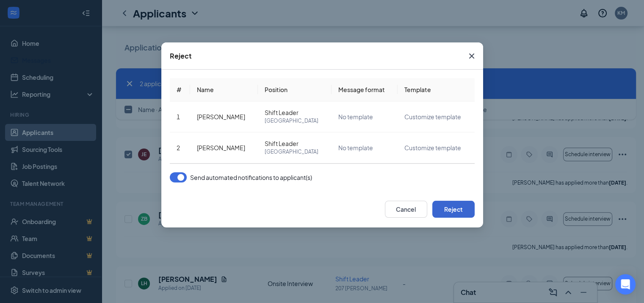 Image resolution: width=644 pixels, height=303 pixels. I want to click on span: Send automated notifications to applicant(s), so click(251, 177).